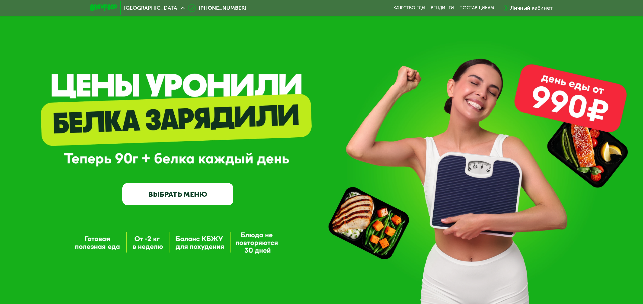 The height and width of the screenshot is (304, 643). Describe the element at coordinates (409, 8) in the screenshot. I see `a: Качество еды` at that location.